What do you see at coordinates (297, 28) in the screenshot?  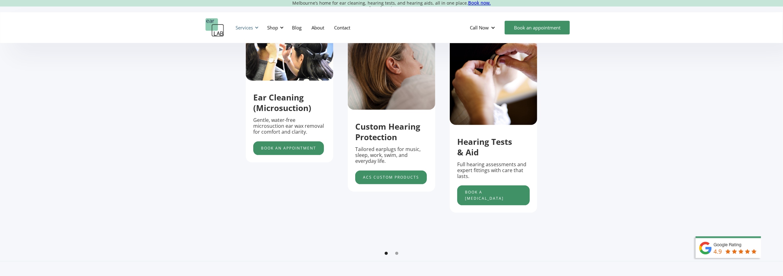 I see `a: Blog` at bounding box center [297, 28].